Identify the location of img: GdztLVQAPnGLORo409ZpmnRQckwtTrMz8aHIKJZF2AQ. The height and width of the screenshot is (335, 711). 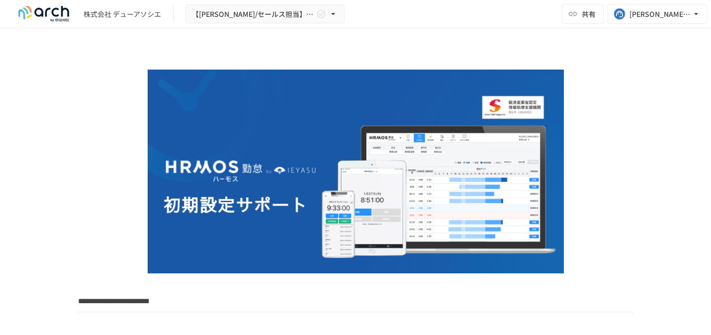
(356, 172).